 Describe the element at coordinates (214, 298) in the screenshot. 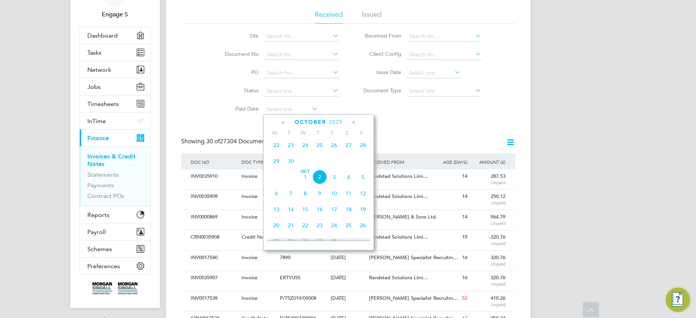

I see `div: INV0017539` at that location.